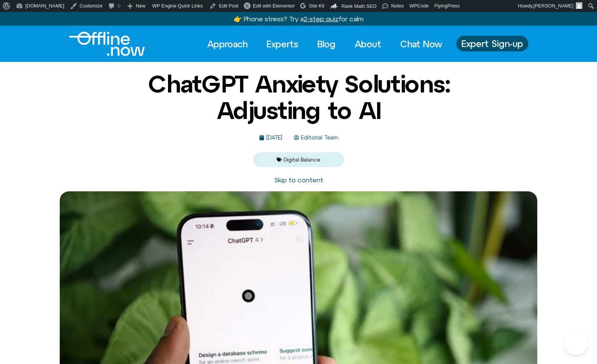 The height and width of the screenshot is (364, 597). What do you see at coordinates (316, 138) in the screenshot?
I see `a: Editorial Team` at bounding box center [316, 138].